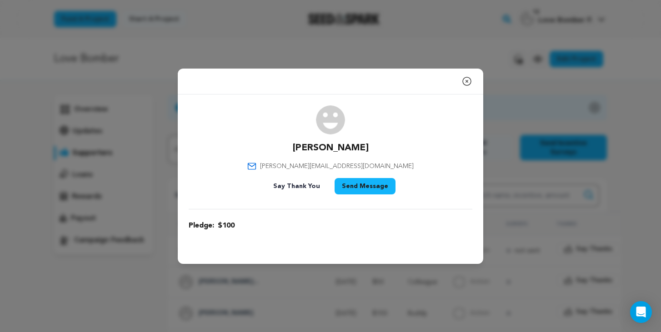 The height and width of the screenshot is (332, 661). Describe the element at coordinates (641, 312) in the screenshot. I see `div: Open Intercom Messenger` at that location.